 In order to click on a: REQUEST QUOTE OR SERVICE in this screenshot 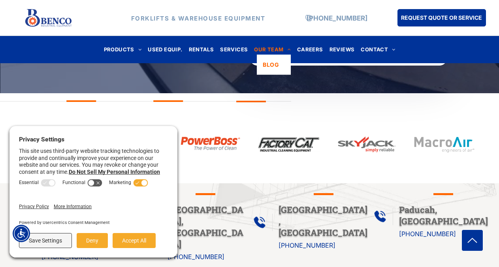, I will do `click(441, 18)`.